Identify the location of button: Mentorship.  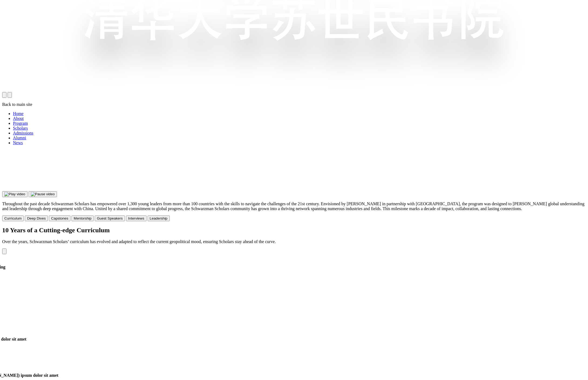
(82, 218).